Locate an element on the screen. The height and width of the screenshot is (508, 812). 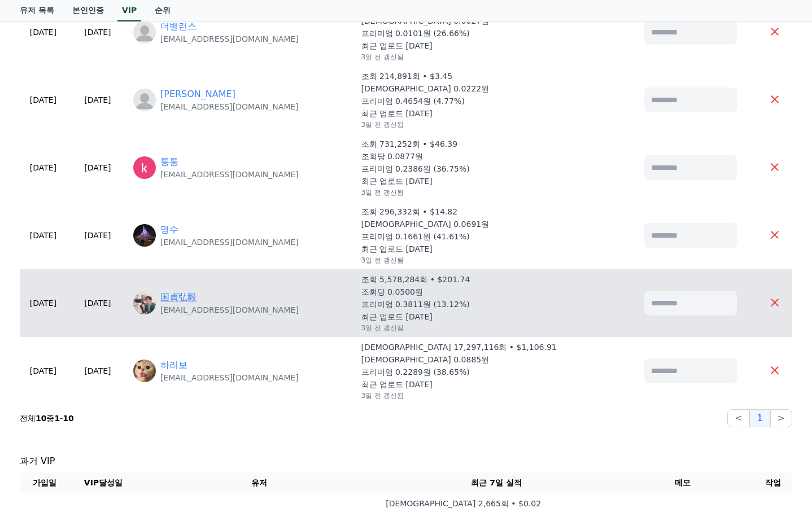
a: 명수 is located at coordinates (169, 230).